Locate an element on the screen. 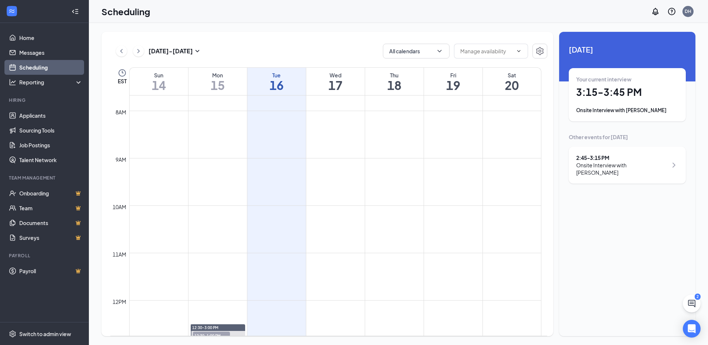 The width and height of the screenshot is (708, 345). a: September 16, 2025 is located at coordinates (277, 81).